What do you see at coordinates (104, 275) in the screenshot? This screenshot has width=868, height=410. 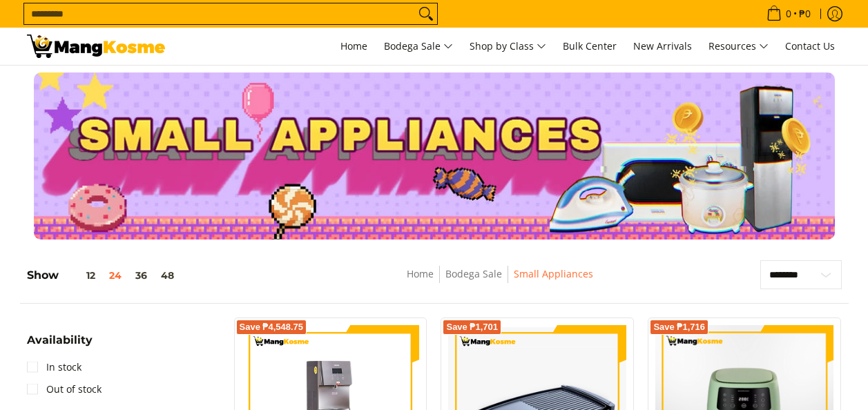 I see `h5: Show` at bounding box center [104, 275].